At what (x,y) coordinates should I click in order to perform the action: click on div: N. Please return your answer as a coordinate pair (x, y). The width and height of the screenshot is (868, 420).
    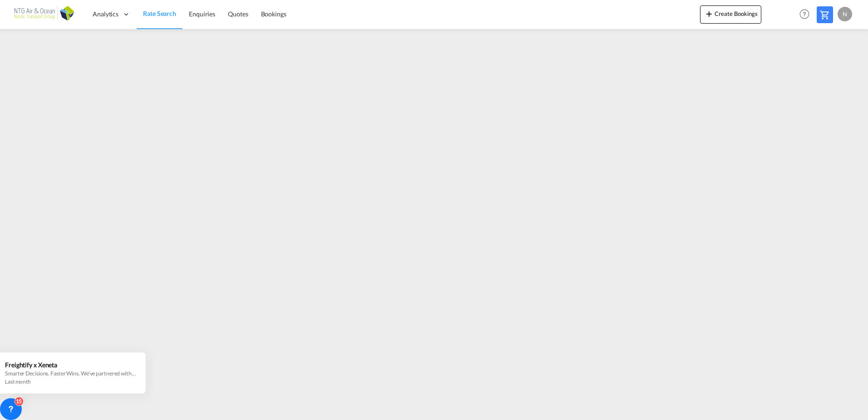
    Looking at the image, I should click on (845, 14).